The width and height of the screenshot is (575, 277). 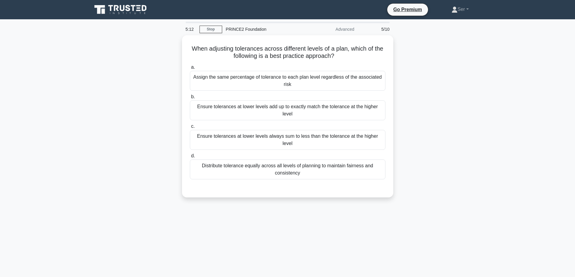 What do you see at coordinates (408, 9) in the screenshot?
I see `a: Go Premium` at bounding box center [408, 9].